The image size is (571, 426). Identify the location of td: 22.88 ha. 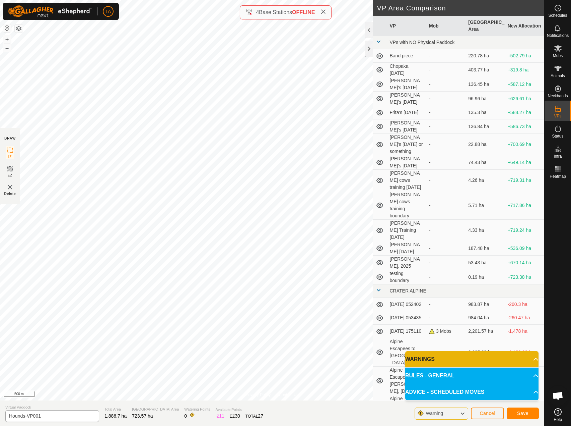
(485, 144).